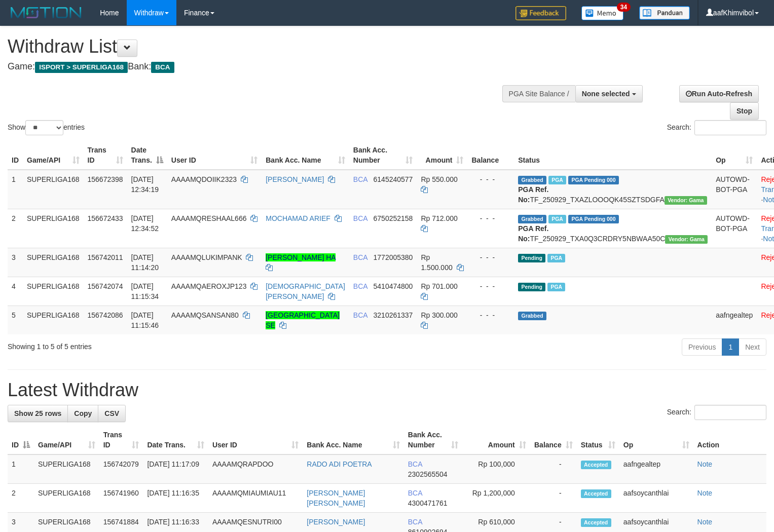 This screenshot has height=532, width=774. Describe the element at coordinates (15, 320) in the screenshot. I see `td: 5` at that location.